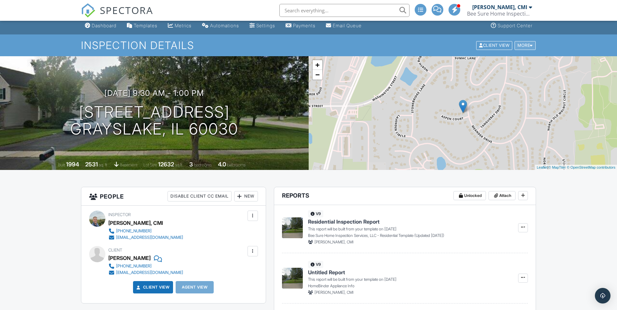 The height and width of the screenshot is (310, 617). What do you see at coordinates (525, 45) in the screenshot?
I see `div: More` at bounding box center [525, 45].